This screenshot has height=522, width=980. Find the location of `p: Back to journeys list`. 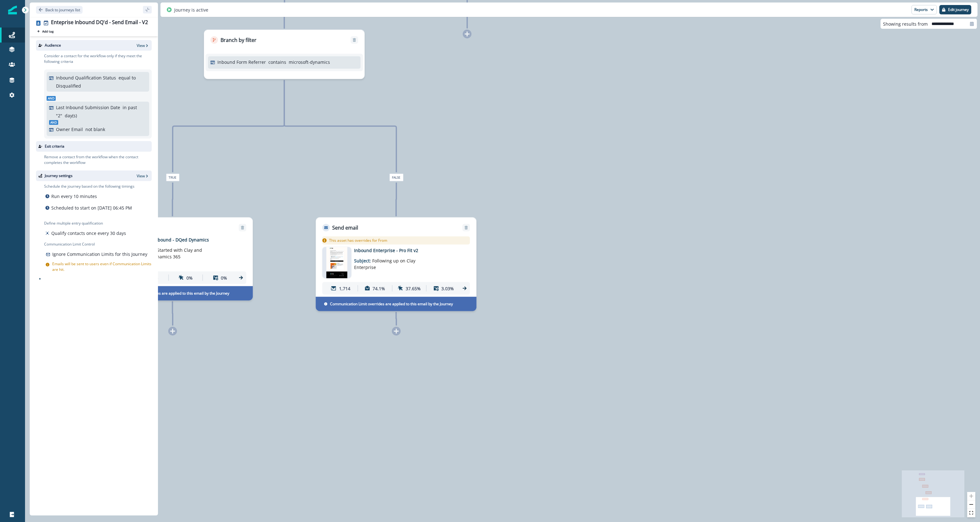

p: Back to journeys list is located at coordinates (63, 10).